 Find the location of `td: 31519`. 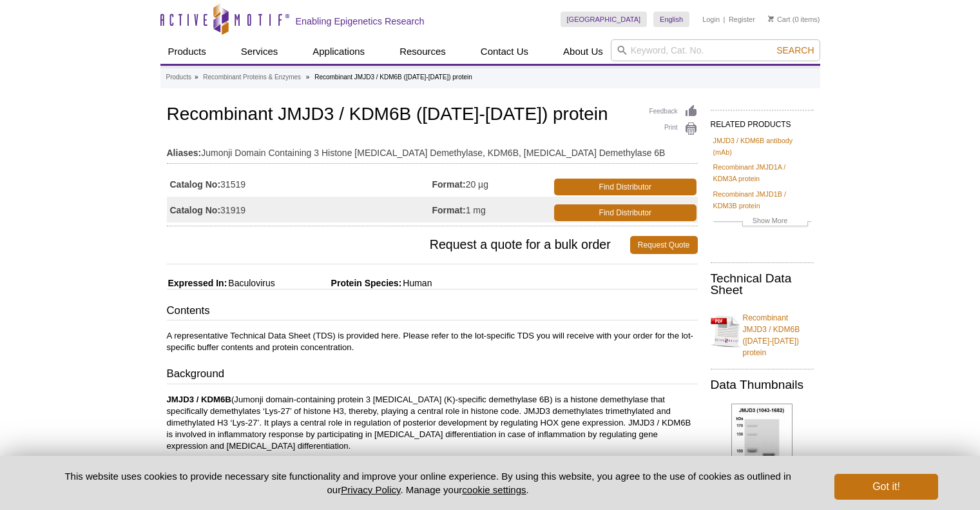

td: 31519 is located at coordinates (300, 184).